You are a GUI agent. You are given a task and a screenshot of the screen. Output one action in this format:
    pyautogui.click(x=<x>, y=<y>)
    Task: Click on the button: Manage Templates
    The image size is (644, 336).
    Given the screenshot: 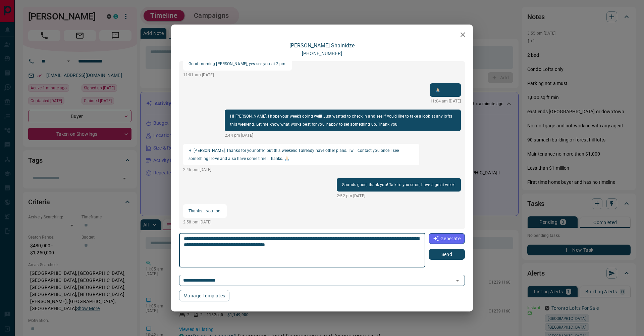 What is the action you would take?
    pyautogui.click(x=204, y=295)
    